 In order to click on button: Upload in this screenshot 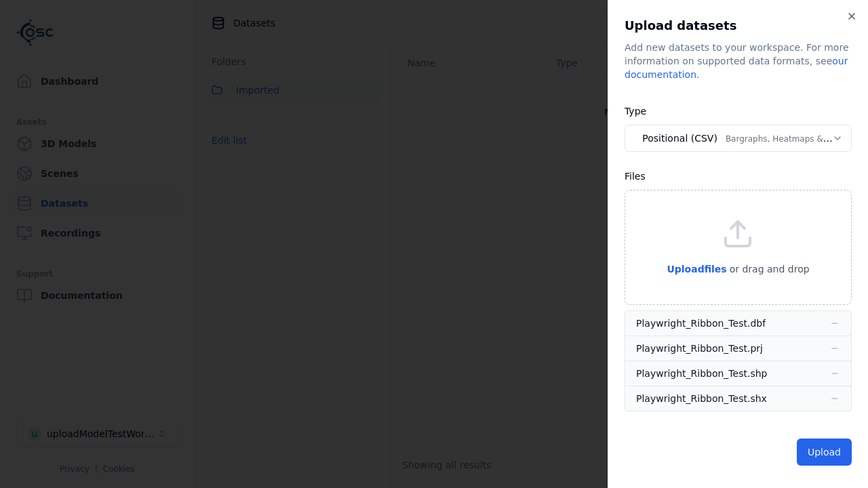, I will do `click(823, 452)`.